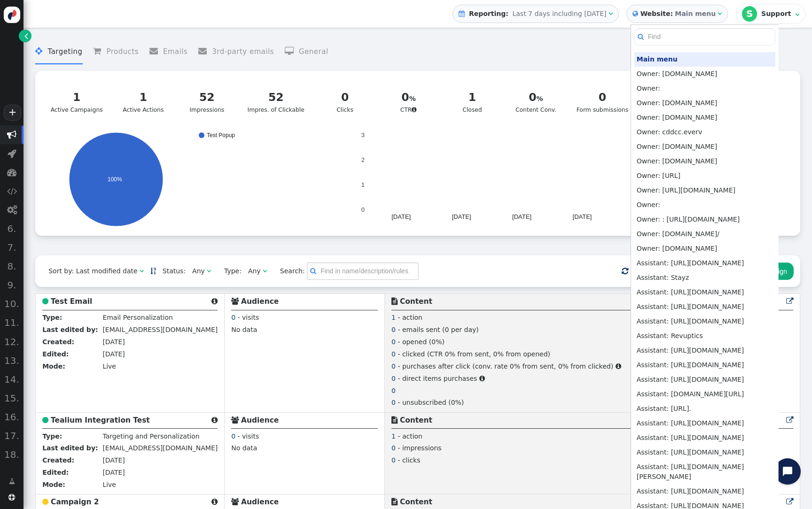 This screenshot has width=812, height=509. I want to click on b: Campaign 2, so click(75, 502).